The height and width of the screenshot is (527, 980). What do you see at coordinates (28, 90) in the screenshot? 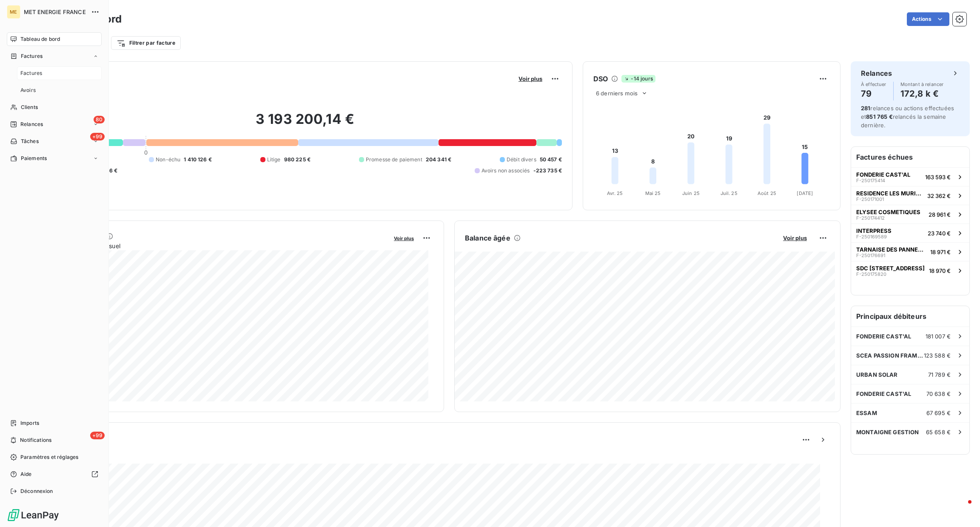
I see `span: Avoirs` at bounding box center [28, 90].